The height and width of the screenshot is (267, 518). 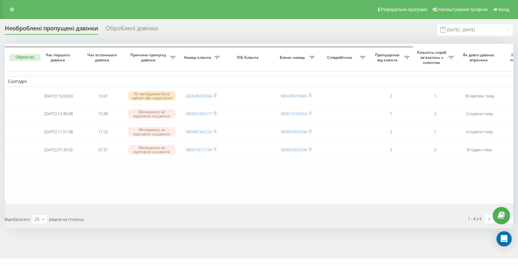 I want to click on td: 15:01, so click(x=103, y=96).